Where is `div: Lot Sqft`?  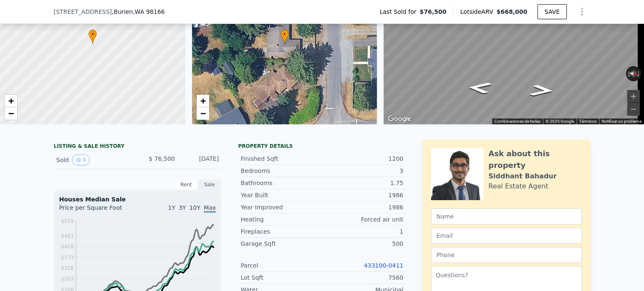
div: Lot Sqft is located at coordinates (281, 278).